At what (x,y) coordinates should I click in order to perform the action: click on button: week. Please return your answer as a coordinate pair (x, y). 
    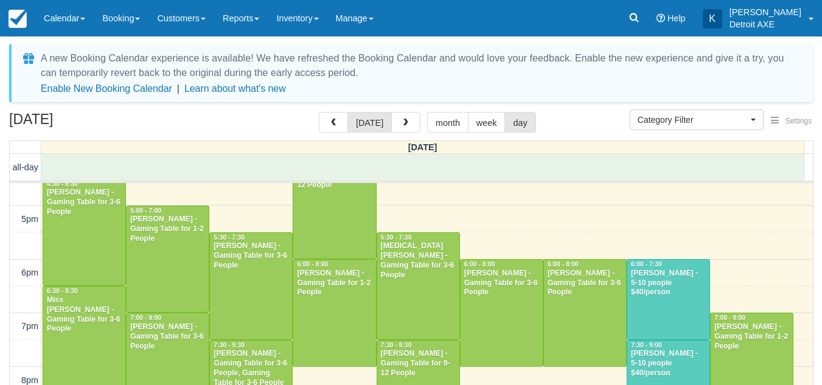
    Looking at the image, I should click on (487, 122).